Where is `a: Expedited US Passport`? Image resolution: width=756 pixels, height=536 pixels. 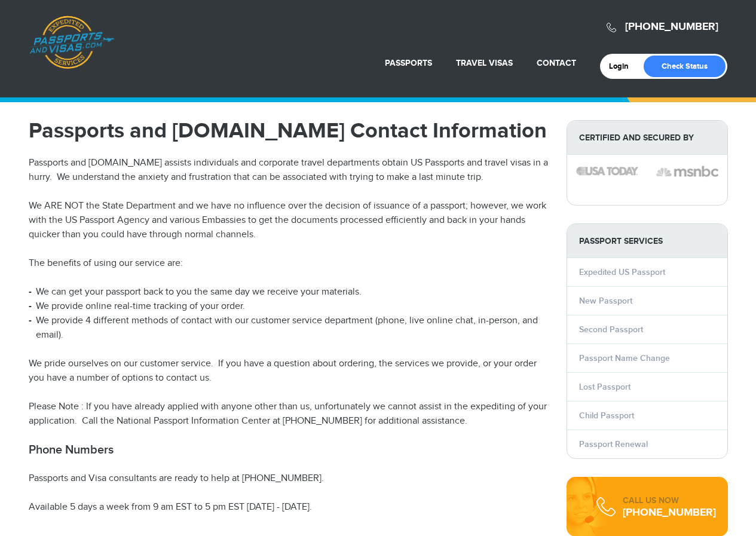
a: Expedited US Passport is located at coordinates (622, 272).